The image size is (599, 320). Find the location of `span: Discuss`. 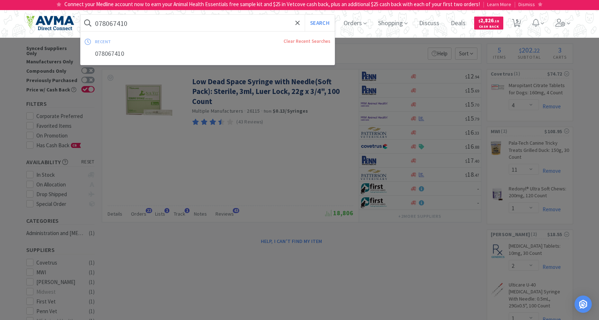

span: Discuss is located at coordinates (429, 23).